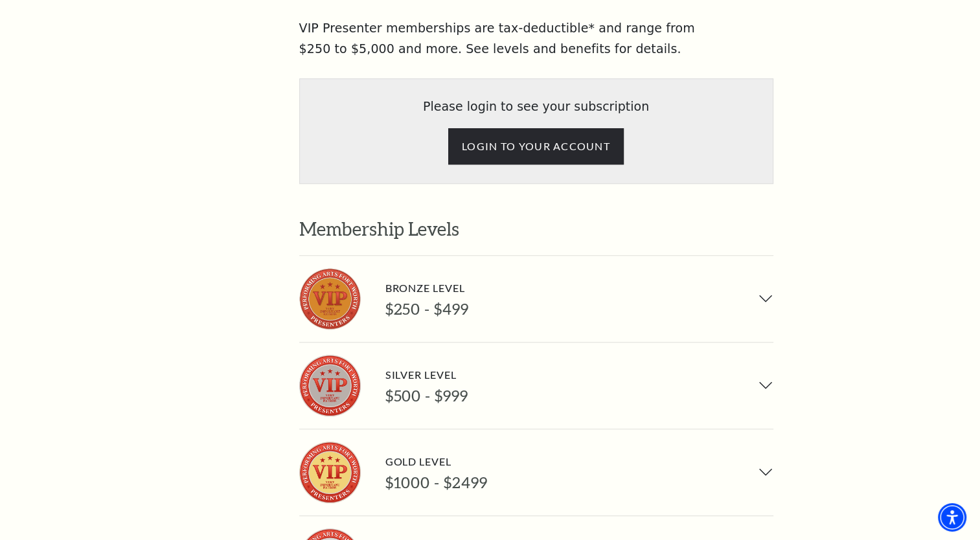  Describe the element at coordinates (536, 106) in the screenshot. I see `p: Please login to see your subscription` at that location.